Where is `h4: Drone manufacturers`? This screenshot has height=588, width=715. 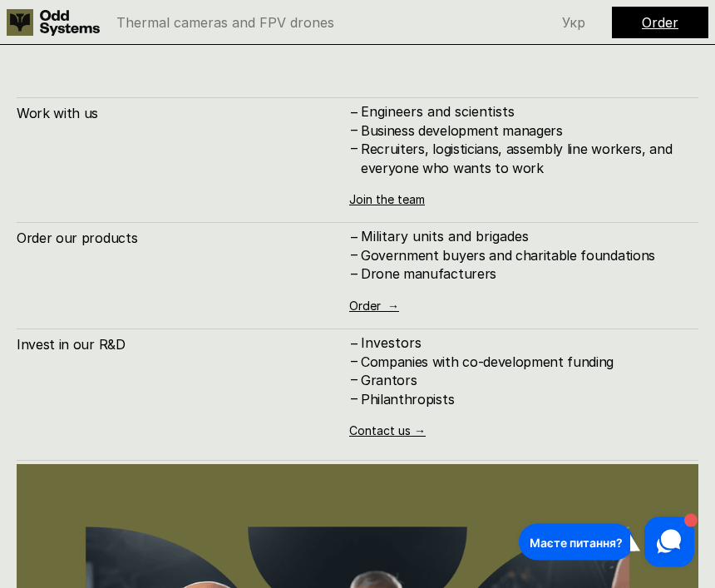 h4: Drone manufacturers is located at coordinates (521, 275).